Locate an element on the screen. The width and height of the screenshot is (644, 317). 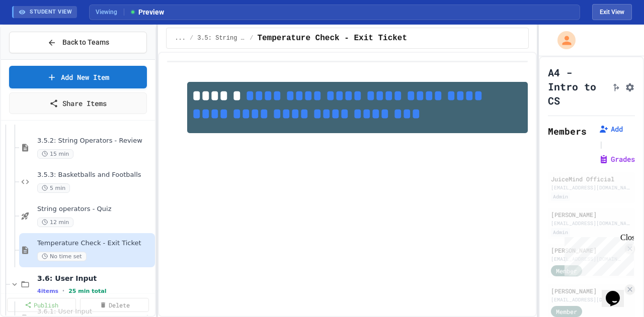
span: 12 min is located at coordinates (55, 222).